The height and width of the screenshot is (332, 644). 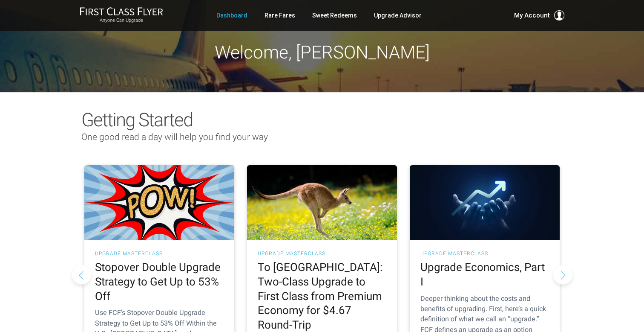 I want to click on small: Anyone Can Upgrade, so click(x=121, y=20).